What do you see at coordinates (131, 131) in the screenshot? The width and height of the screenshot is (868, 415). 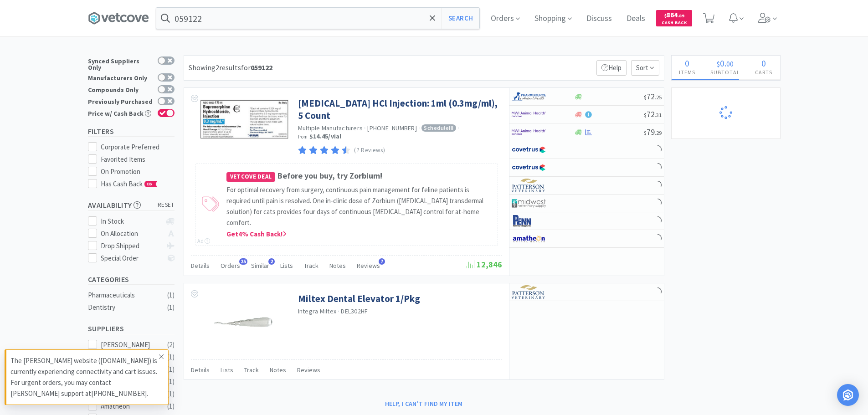 I see `h5: Filters` at bounding box center [131, 131].